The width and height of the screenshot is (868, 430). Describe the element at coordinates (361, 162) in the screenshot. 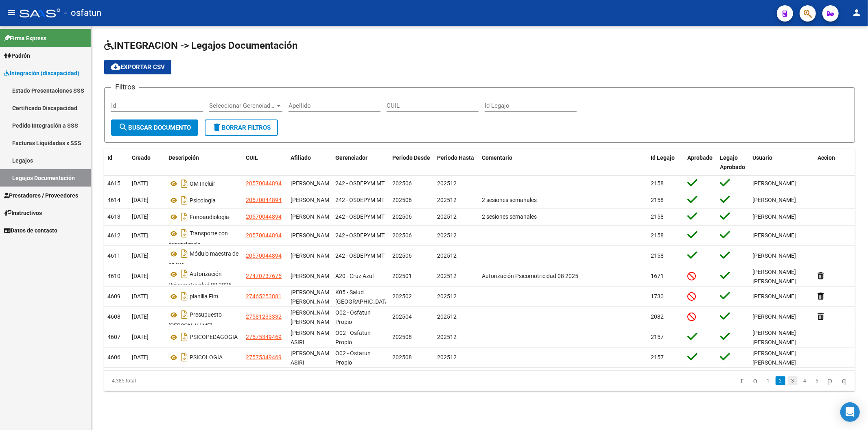

I see `datatable-header-cell: Gerenciador` at that location.